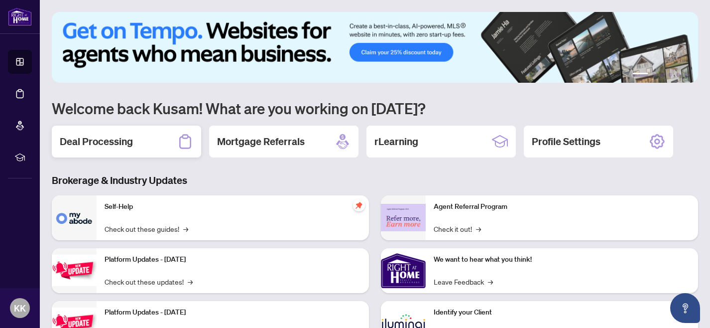 The height and width of the screenshot is (328, 710). I want to click on h2: rLearning, so click(396, 141).